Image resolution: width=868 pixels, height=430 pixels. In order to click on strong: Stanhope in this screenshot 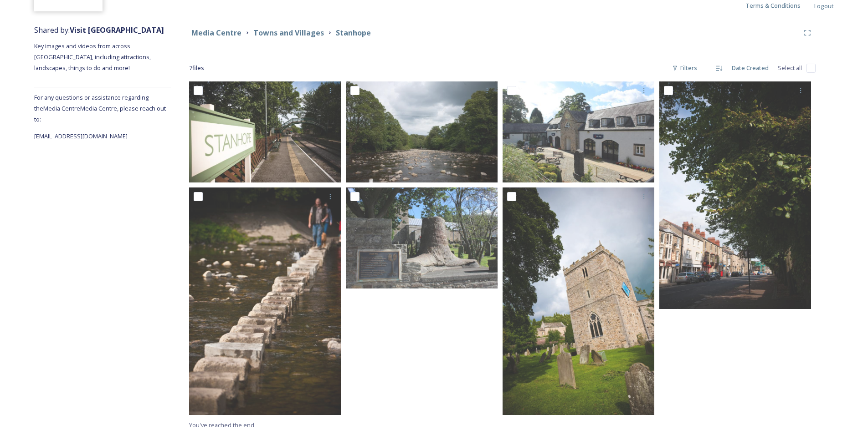, I will do `click(353, 33)`.